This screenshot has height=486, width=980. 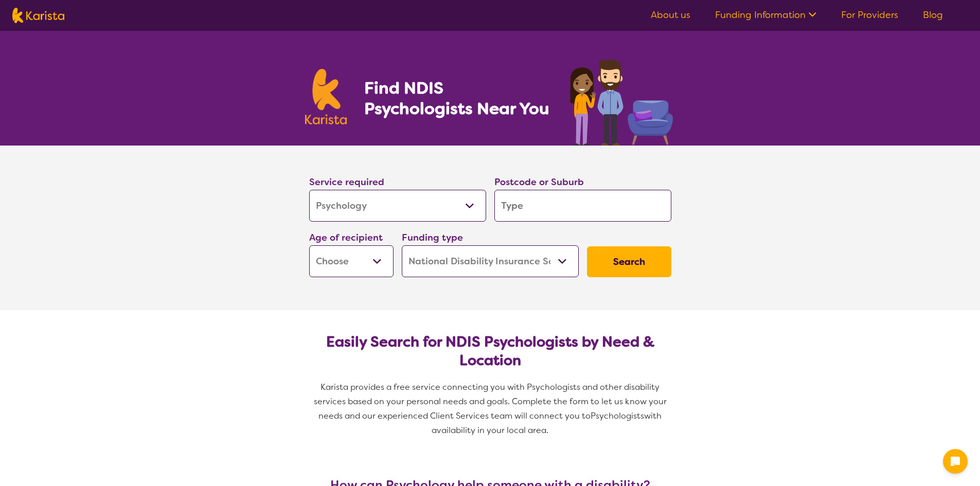 I want to click on a: About us, so click(x=670, y=15).